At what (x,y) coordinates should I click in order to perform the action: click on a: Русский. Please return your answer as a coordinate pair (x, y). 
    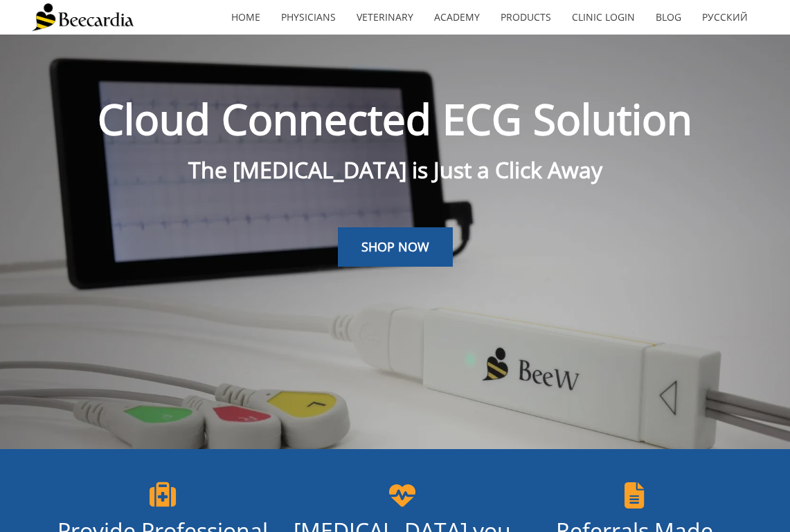
    Looking at the image, I should click on (725, 17).